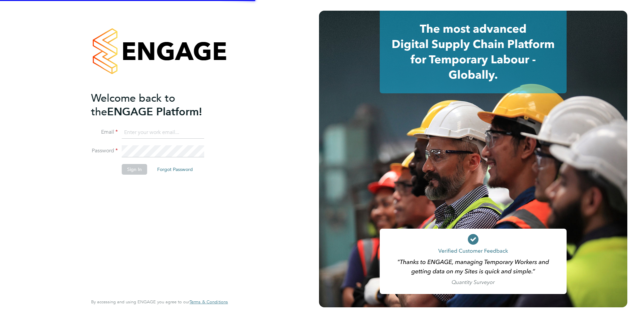 This screenshot has height=318, width=638. I want to click on button: Forgot Password, so click(175, 170).